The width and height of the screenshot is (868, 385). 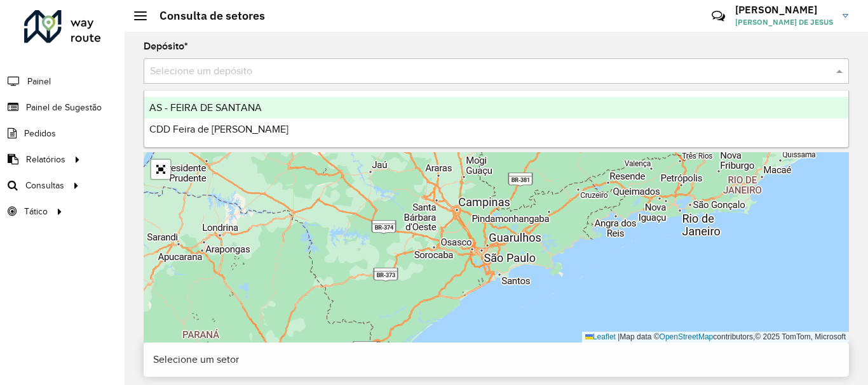 I want to click on ng-dropdown-panel: Options list, so click(x=496, y=119).